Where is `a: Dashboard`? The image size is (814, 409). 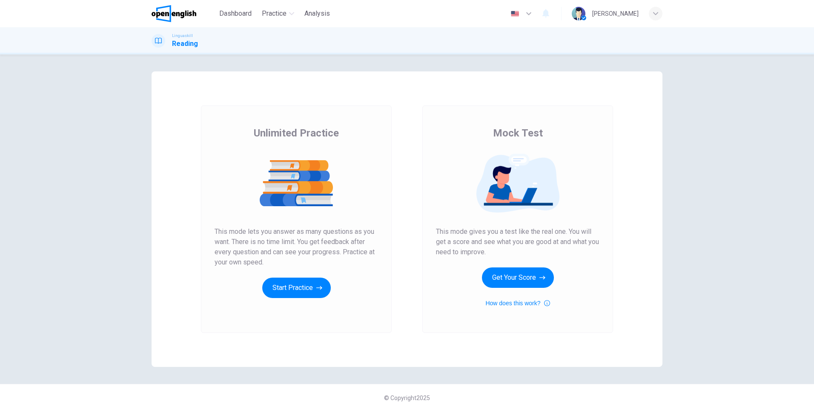 a: Dashboard is located at coordinates (235, 14).